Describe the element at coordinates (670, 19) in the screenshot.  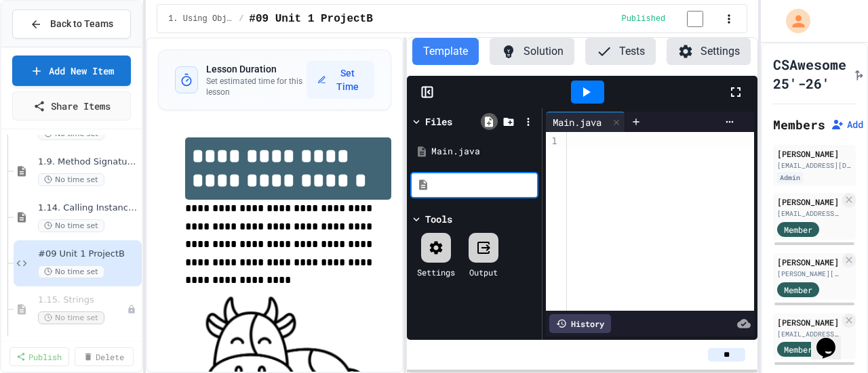
I see `div: Content is published and visible to students` at that location.